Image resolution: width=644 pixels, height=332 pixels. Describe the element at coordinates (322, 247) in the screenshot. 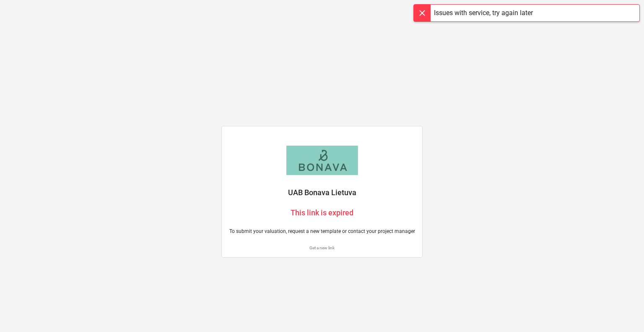

I see `p: Get a new link` at that location.